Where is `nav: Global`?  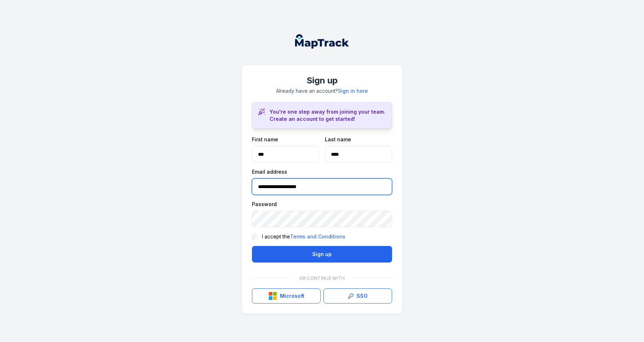
nav: Global is located at coordinates (322, 41).